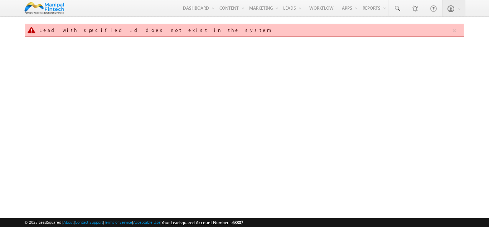  I want to click on span: 63807, so click(238, 222).